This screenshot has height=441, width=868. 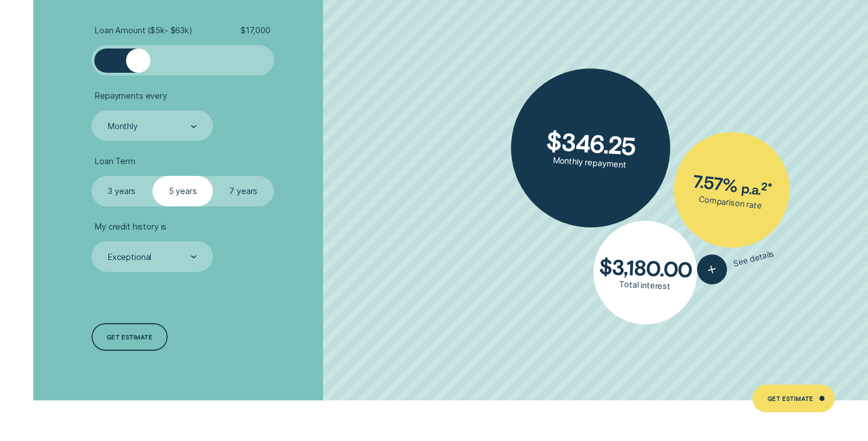 What do you see at coordinates (122, 192) in the screenshot?
I see `label: 3 years` at bounding box center [122, 192].